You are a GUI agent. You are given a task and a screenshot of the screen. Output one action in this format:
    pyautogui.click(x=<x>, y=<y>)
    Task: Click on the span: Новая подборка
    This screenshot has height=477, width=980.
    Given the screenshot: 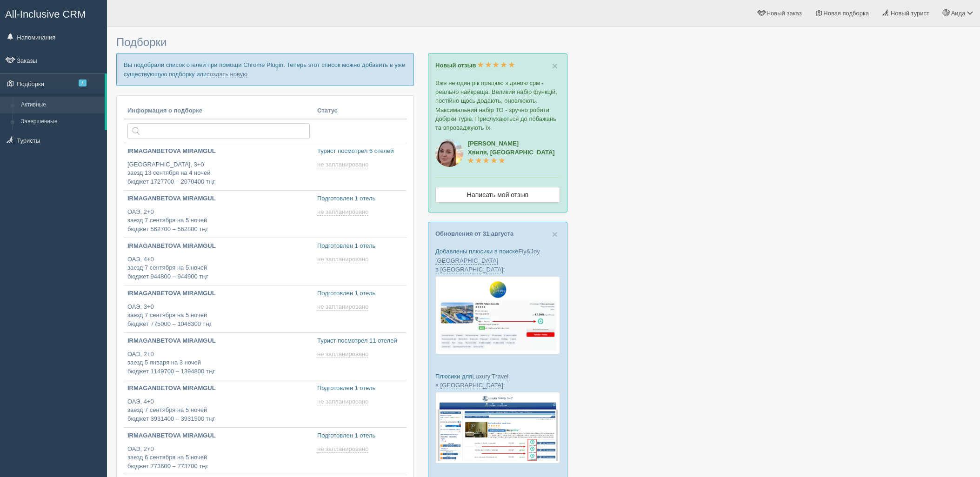 What is the action you would take?
    pyautogui.click(x=846, y=13)
    